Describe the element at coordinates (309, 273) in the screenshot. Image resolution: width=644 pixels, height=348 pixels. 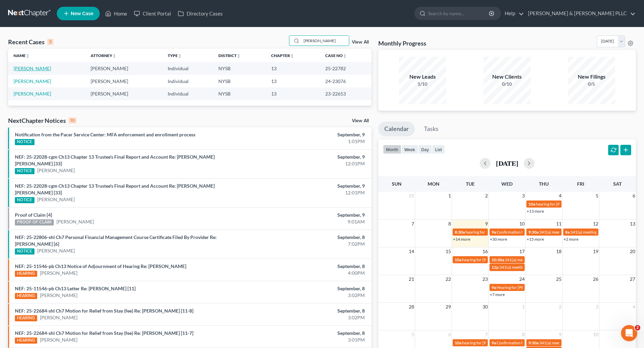
I see `div: 4:00PM` at that location.